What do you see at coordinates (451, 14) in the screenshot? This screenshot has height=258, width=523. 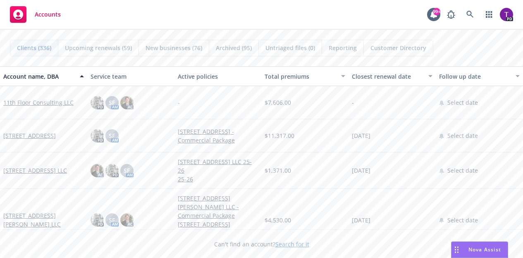 I see `a: Report a Bug` at bounding box center [451, 14].